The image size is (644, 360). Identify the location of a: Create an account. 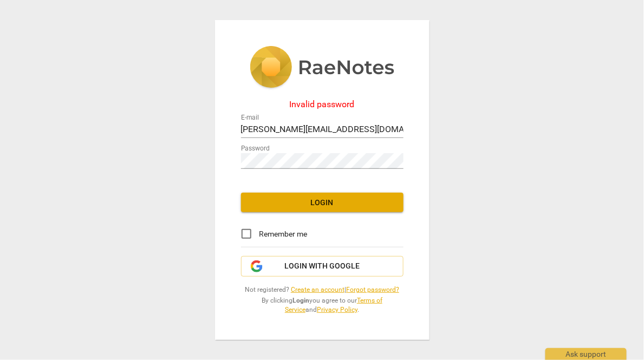
(317, 289).